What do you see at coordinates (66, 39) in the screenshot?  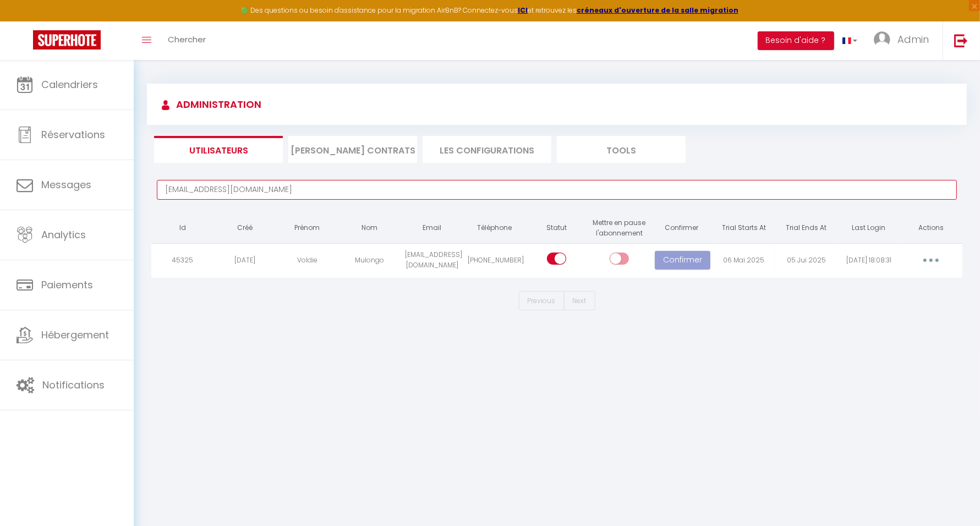 I see `img: Super Booking` at bounding box center [66, 39].